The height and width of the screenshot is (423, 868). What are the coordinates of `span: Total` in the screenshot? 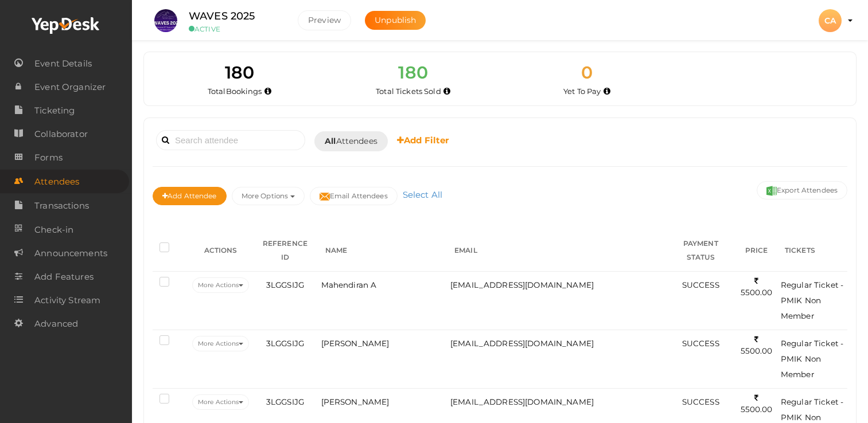 It's located at (235, 92).